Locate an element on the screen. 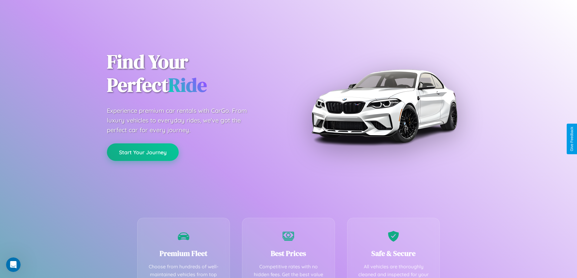  button: Start Your Journey is located at coordinates (143, 152).